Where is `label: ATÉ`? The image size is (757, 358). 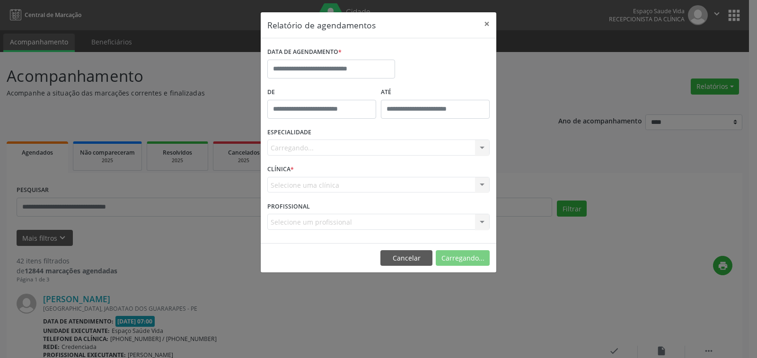
label: ATÉ is located at coordinates (435, 92).